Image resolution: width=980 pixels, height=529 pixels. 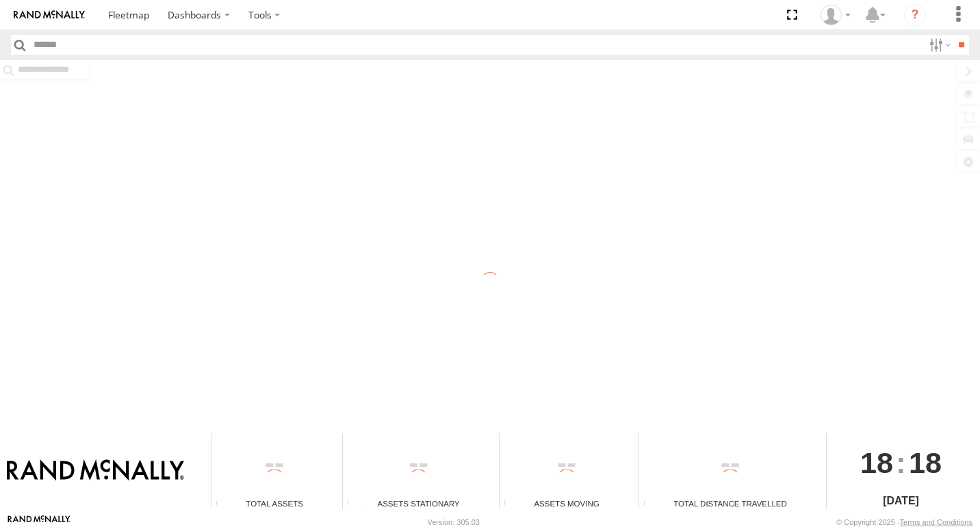 What do you see at coordinates (567, 503) in the screenshot?
I see `div: Assets Moving` at bounding box center [567, 503].